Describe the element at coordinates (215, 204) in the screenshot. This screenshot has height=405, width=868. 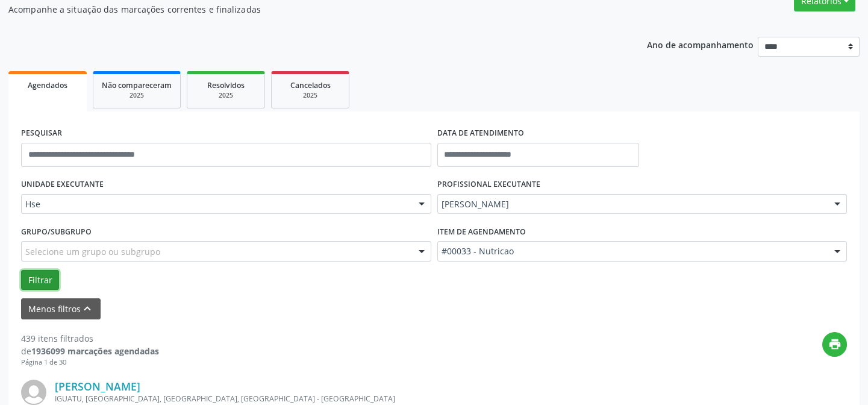
I see `span: Hse` at that location.